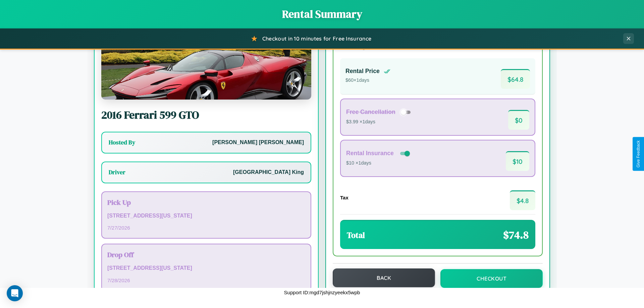  I want to click on p: $ 60 × 1 days, so click(368, 81).